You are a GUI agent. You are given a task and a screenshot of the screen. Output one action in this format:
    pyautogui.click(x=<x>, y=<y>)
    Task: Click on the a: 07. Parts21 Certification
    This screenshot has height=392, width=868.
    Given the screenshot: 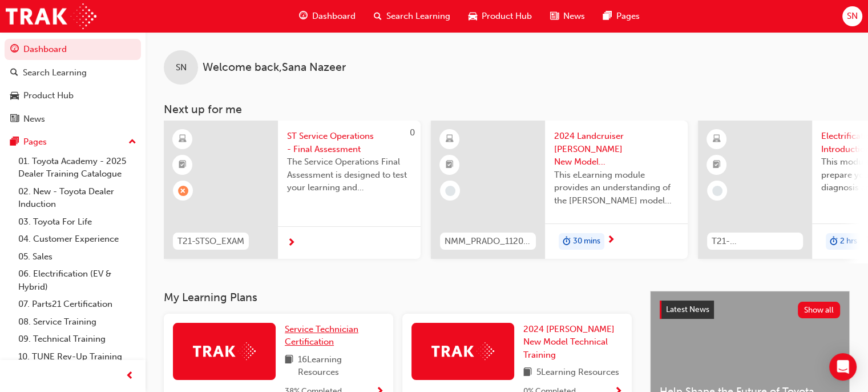 What is the action you would take?
    pyautogui.click(x=77, y=303)
    